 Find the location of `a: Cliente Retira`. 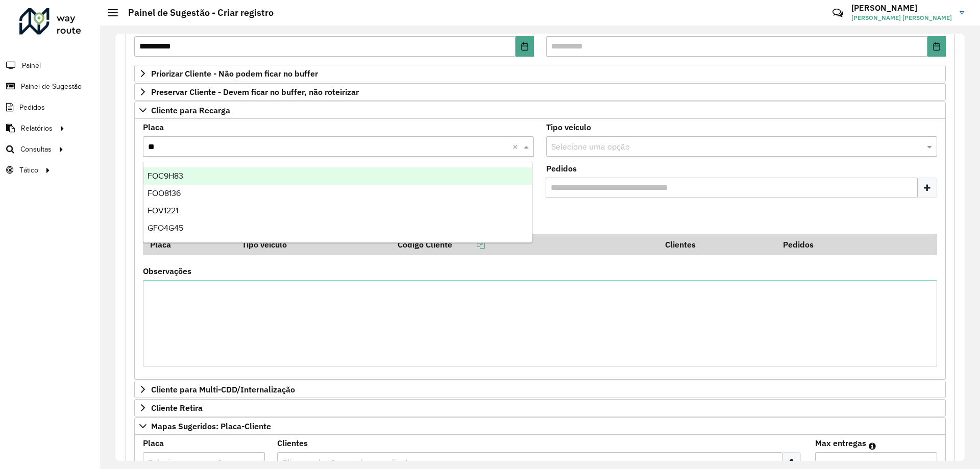

a: Cliente Retira is located at coordinates (540, 407).